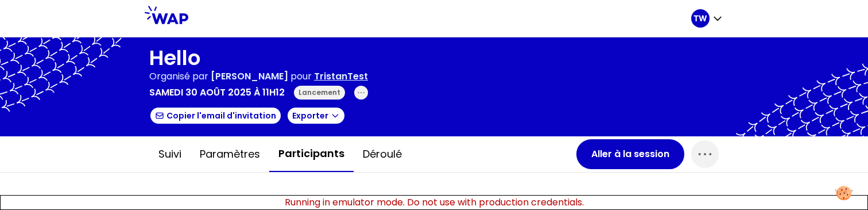  What do you see at coordinates (341, 77) in the screenshot?
I see `p: TristanTest` at bounding box center [341, 77].